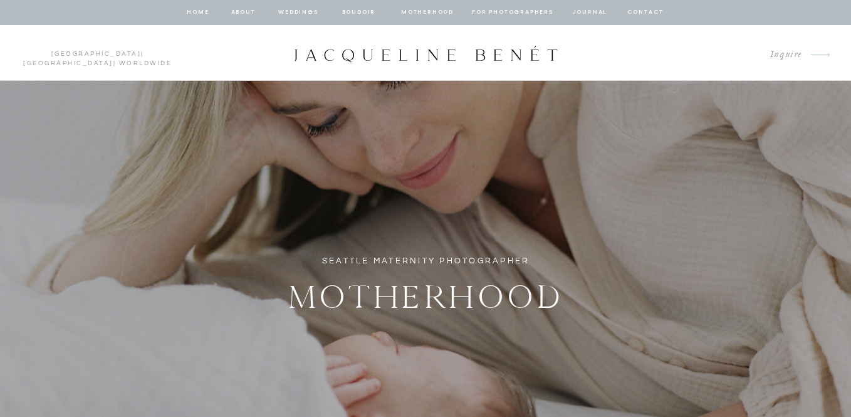 This screenshot has height=417, width=851. Describe the element at coordinates (298, 13) in the screenshot. I see `nav: Weddings` at that location.